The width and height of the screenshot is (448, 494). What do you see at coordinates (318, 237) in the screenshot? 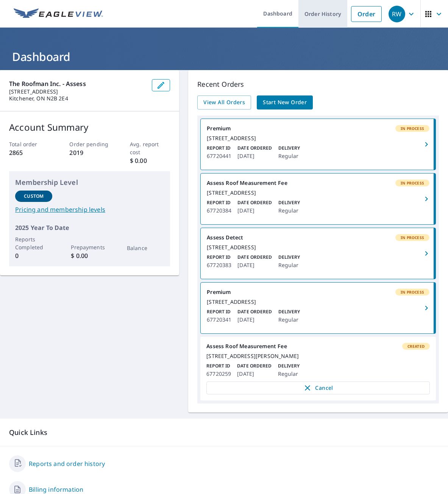
I see `div: Assess Detect` at bounding box center [318, 237].